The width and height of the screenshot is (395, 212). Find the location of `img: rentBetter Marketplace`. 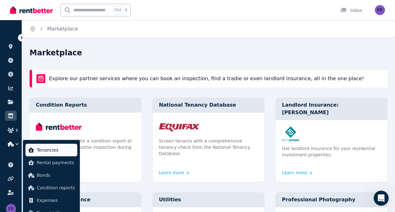

img: rentBetter Marketplace is located at coordinates (41, 79).